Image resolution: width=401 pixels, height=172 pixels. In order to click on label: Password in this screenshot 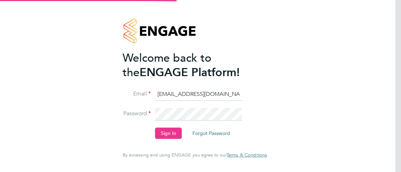, I will do `click(137, 113)`.